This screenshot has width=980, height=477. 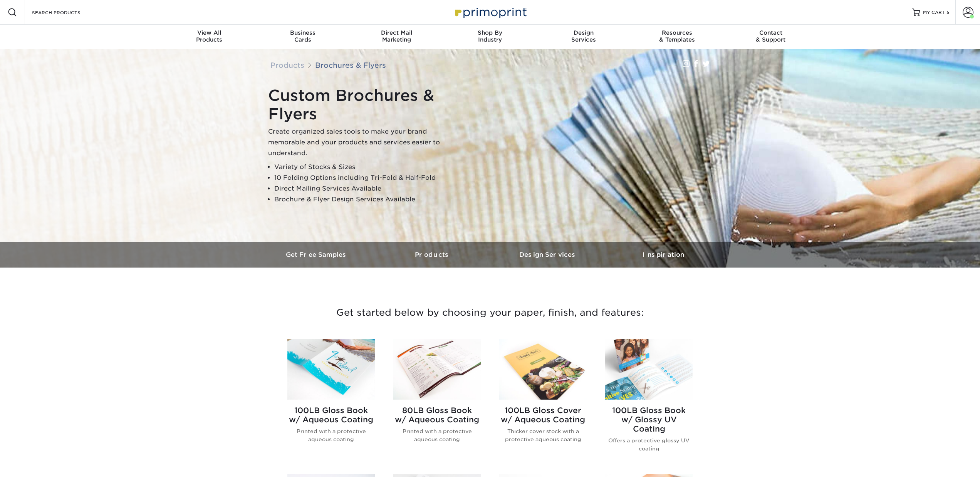 I want to click on a: 80LB Gloss Book<br/>w/ Aqueous Coating Brochures & Flyers 80LB Gloss Bookw/ Aqueous Coating Print..., so click(x=437, y=402).